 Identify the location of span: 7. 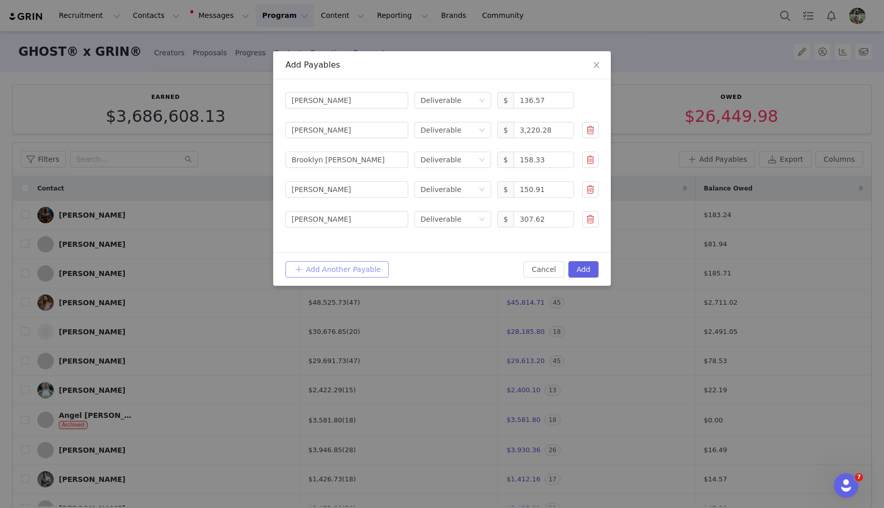
(859, 477).